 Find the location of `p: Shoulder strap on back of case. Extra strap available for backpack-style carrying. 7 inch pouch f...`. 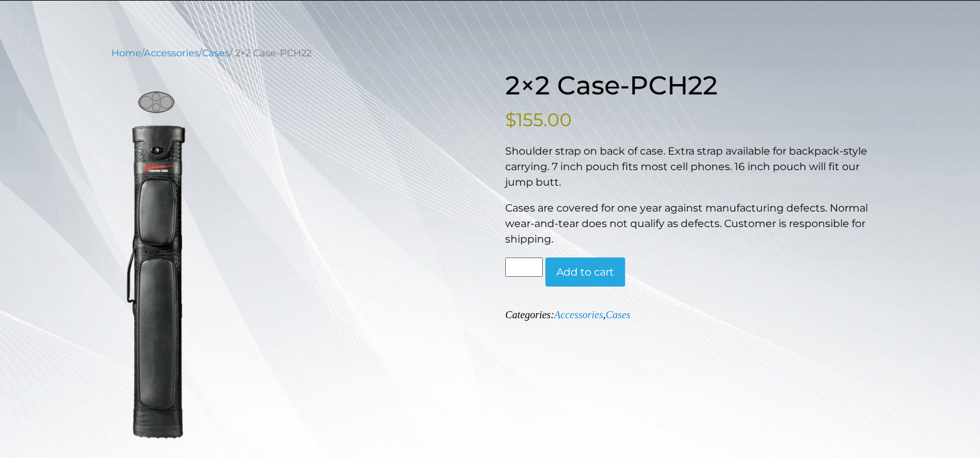

p: Shoulder strap on back of case. Extra strap available for backpack-style carrying. 7 inch pouch f... is located at coordinates (687, 167).